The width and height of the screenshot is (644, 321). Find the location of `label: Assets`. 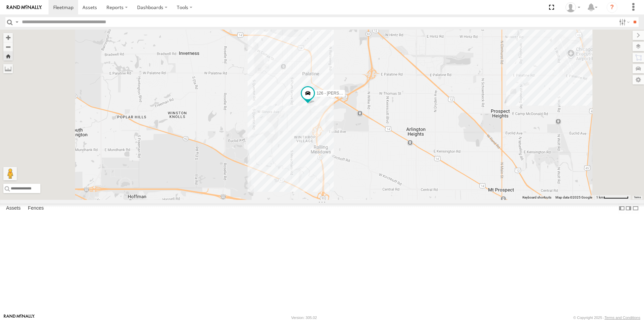

label: Assets is located at coordinates (13, 209).